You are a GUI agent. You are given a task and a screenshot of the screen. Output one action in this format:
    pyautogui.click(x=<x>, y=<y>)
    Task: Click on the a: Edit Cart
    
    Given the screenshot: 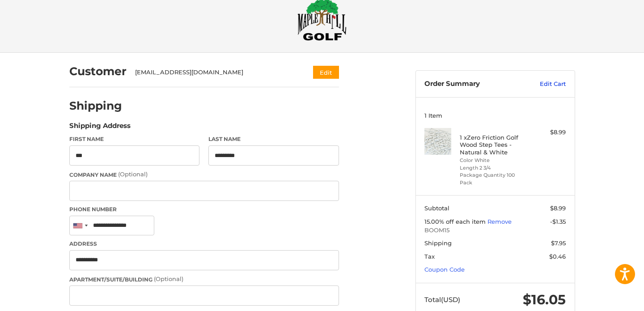 What is the action you would take?
    pyautogui.click(x=543, y=84)
    